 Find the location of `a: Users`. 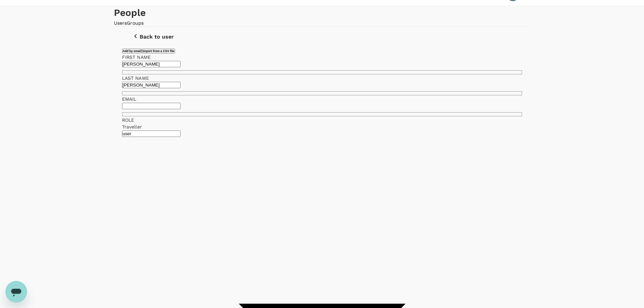

a: Users is located at coordinates (120, 23).